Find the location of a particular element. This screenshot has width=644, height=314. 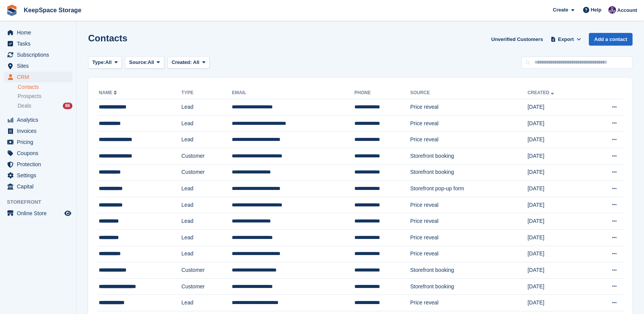

span: Type: is located at coordinates (99, 62).